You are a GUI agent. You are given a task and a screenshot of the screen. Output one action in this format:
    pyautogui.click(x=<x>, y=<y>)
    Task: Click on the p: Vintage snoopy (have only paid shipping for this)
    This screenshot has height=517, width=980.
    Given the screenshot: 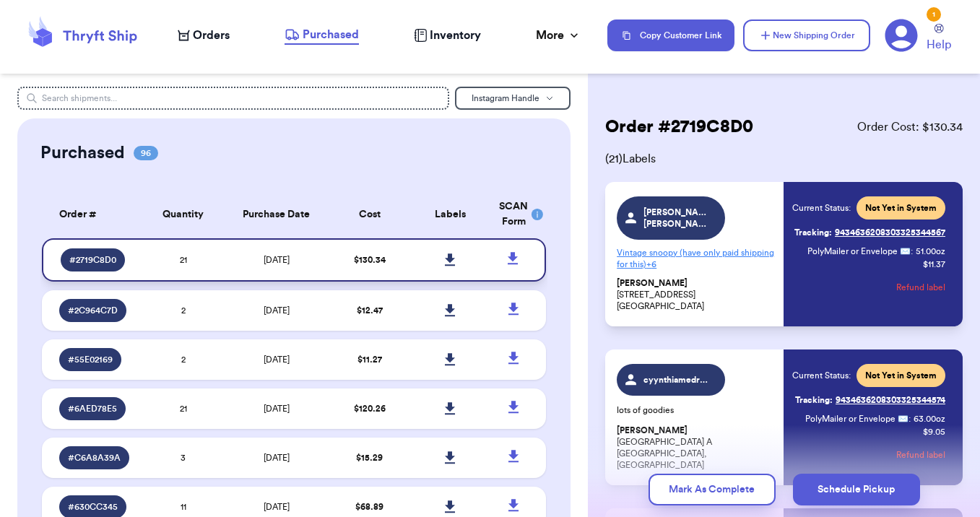 What is the action you would take?
    pyautogui.click(x=696, y=259)
    